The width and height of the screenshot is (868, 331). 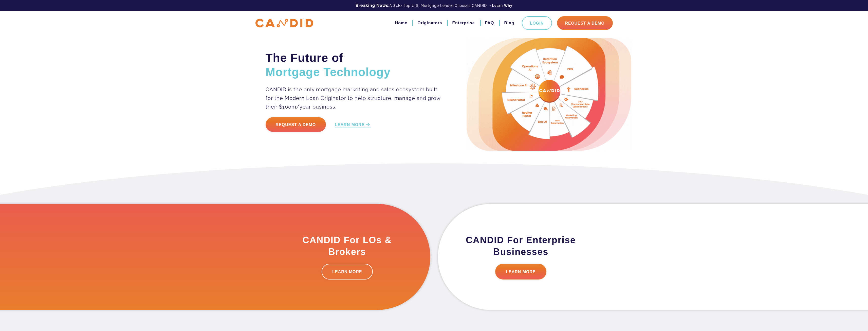 I want to click on a: Learn Why, so click(x=502, y=6).